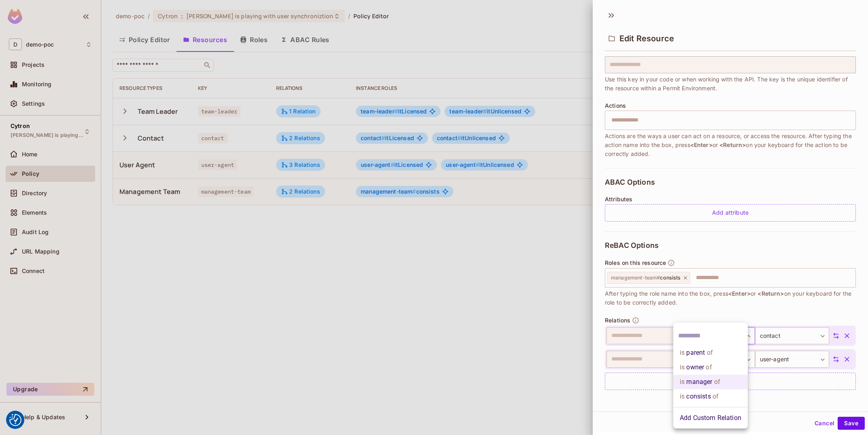  I want to click on li: Add Custom Relation, so click(710, 418).